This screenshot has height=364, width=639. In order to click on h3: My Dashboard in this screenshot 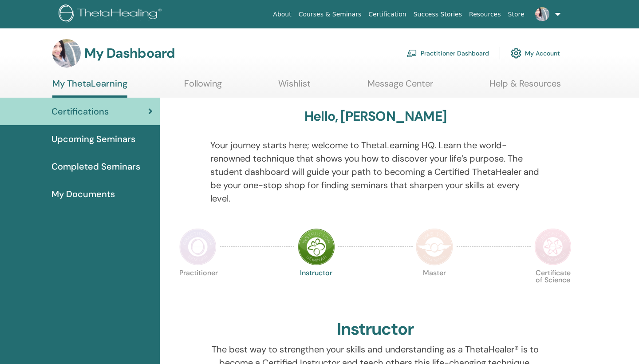, I will do `click(129, 54)`.